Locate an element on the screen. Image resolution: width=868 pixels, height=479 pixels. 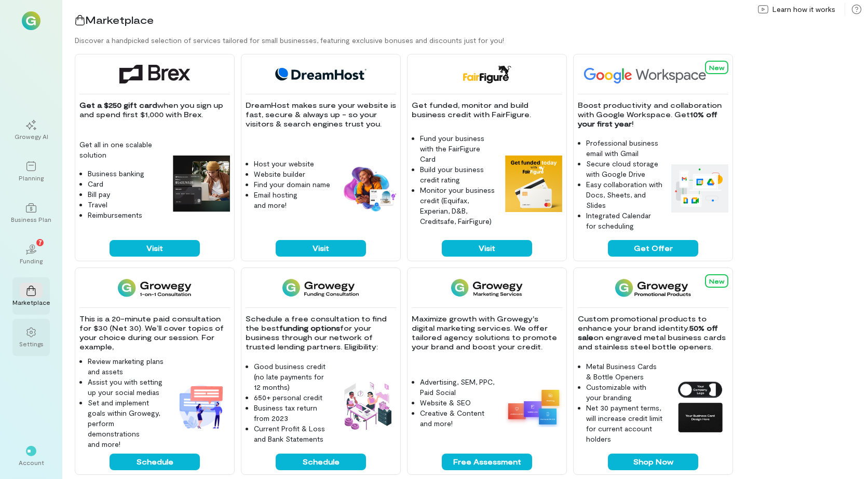
button: Free Assessment is located at coordinates (487, 462).